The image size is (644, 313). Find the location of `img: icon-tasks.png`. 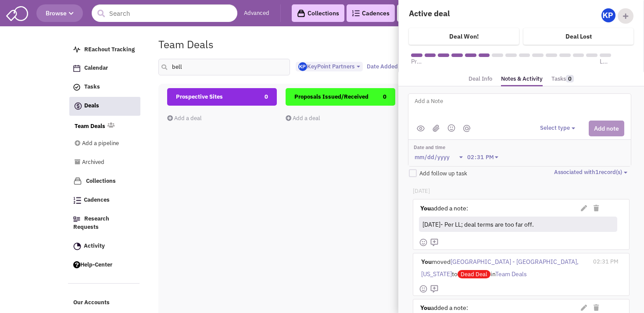

img: icon-tasks.png is located at coordinates (77, 88).